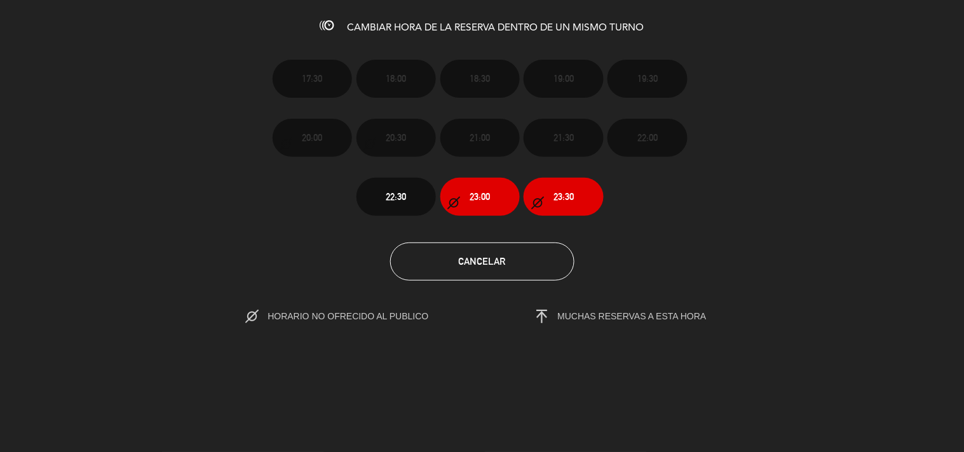 Image resolution: width=964 pixels, height=452 pixels. Describe the element at coordinates (312, 137) in the screenshot. I see `span: 20:00` at that location.